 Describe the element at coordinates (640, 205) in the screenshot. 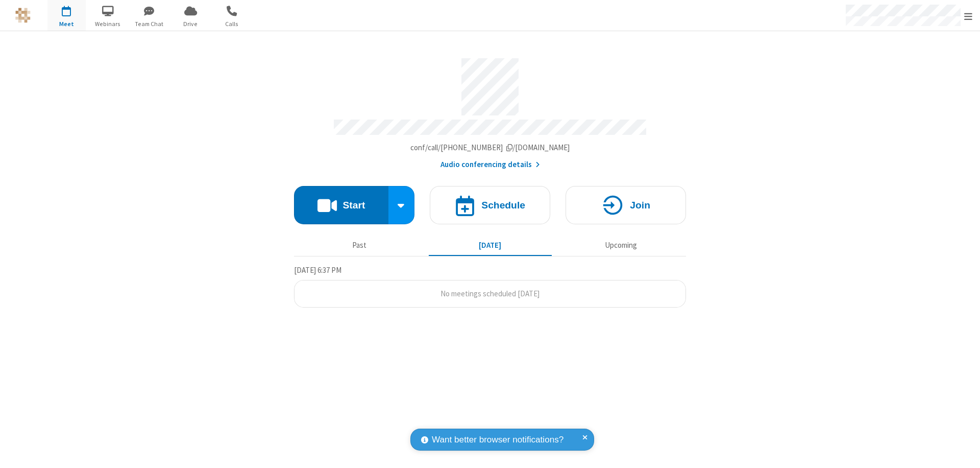

I see `h4: Join` at that location.